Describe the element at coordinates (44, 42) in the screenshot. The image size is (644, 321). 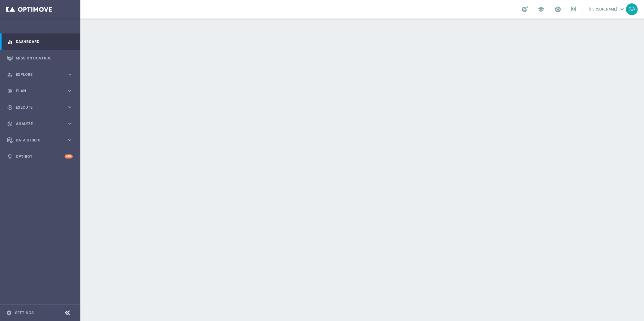
I see `a: Dashboard` at that location.